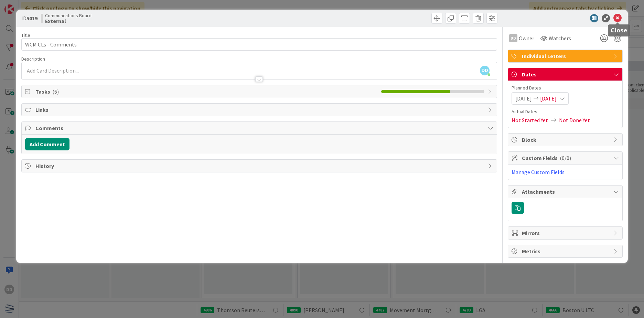 The width and height of the screenshot is (644, 318). Describe the element at coordinates (514, 38) in the screenshot. I see `div: DD` at that location.